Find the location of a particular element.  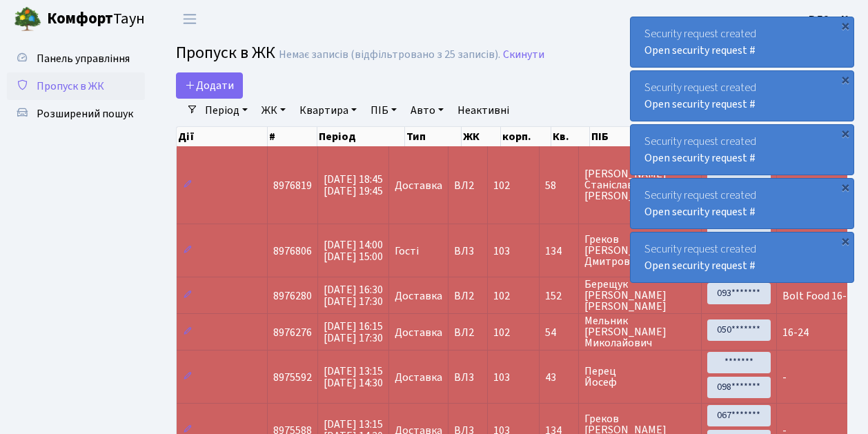

a: Період is located at coordinates (226, 110).